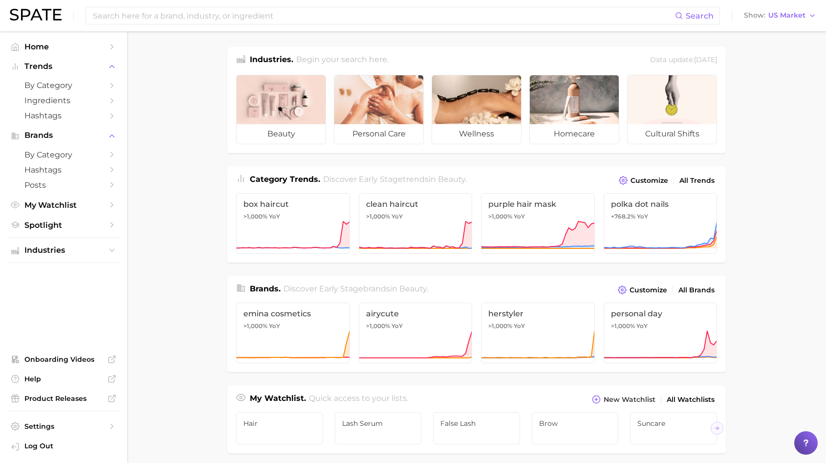 Image resolution: width=826 pixels, height=463 pixels. I want to click on a: All Brands, so click(697, 290).